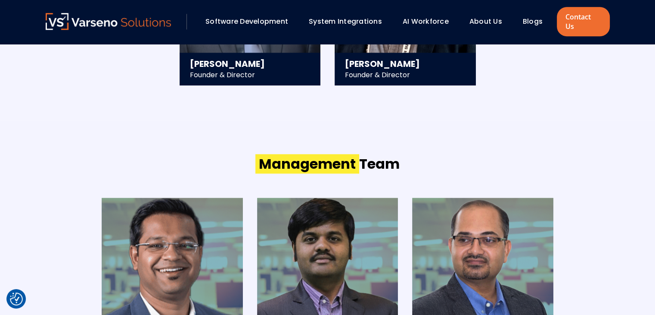 The image size is (655, 315). Describe the element at coordinates (328, 164) in the screenshot. I see `h2: Team` at that location.